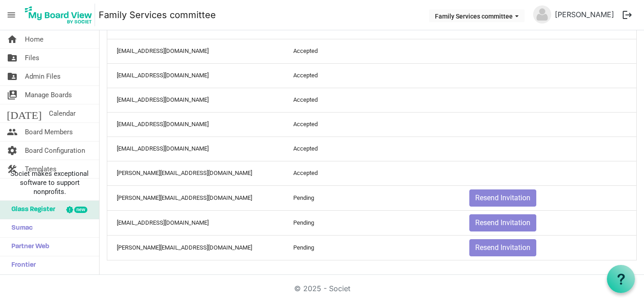  What do you see at coordinates (196, 124) in the screenshot?
I see `td: gabby@habitatsaltlake.org column header Email Address` at bounding box center [196, 124].